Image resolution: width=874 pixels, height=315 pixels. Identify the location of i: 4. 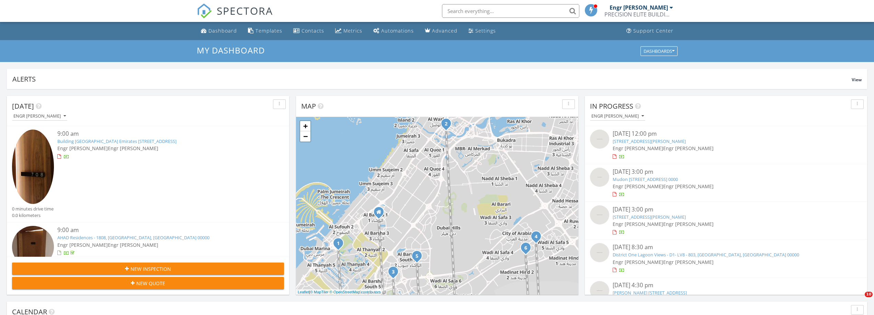
(536, 237).